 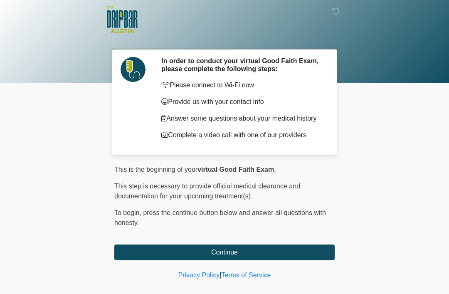 I want to click on a: Privacy Policy, so click(x=199, y=275).